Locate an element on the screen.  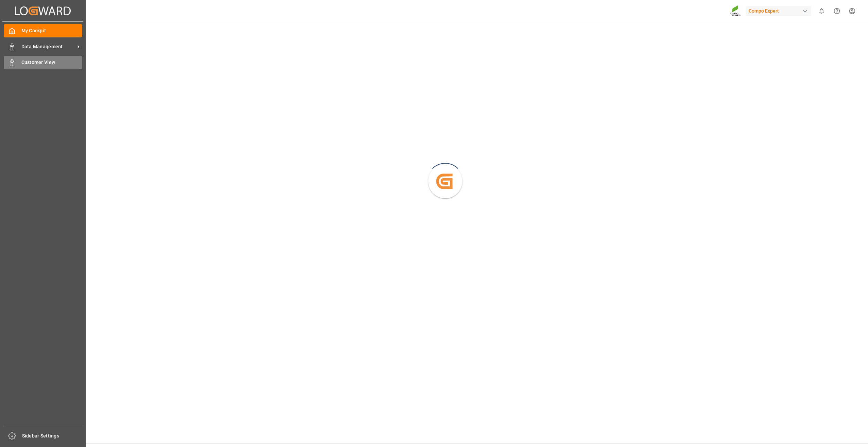
a: Customer View is located at coordinates (43, 62).